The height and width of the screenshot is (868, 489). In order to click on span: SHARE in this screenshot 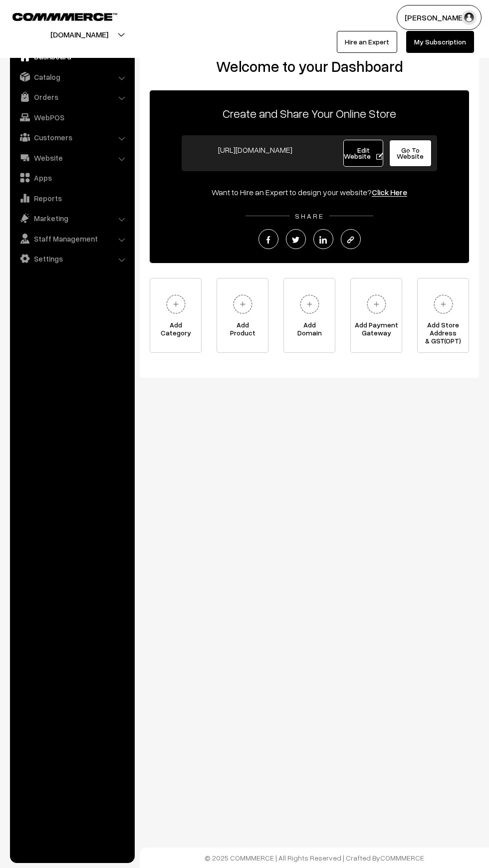, I will do `click(309, 216)`.